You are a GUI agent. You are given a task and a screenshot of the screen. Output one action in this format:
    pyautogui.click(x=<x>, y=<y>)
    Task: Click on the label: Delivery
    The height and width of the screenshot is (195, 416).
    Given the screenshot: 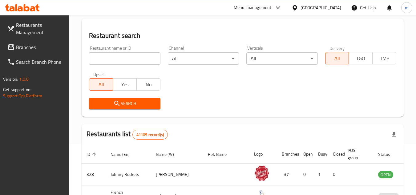 What is the action you would take?
    pyautogui.click(x=337, y=48)
    